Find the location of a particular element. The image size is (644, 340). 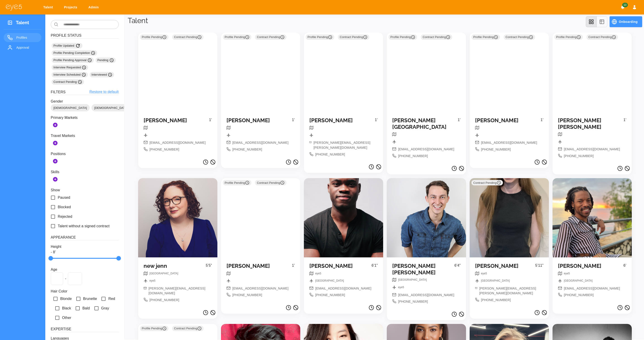

div: Profile Pending Approval is located at coordinates (73, 60).